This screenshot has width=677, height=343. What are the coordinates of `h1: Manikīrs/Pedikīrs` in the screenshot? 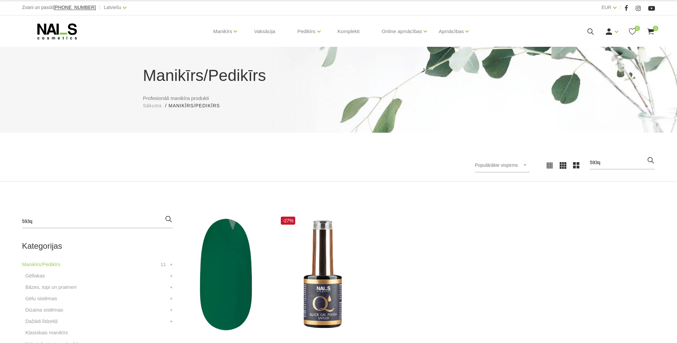 It's located at (339, 76).